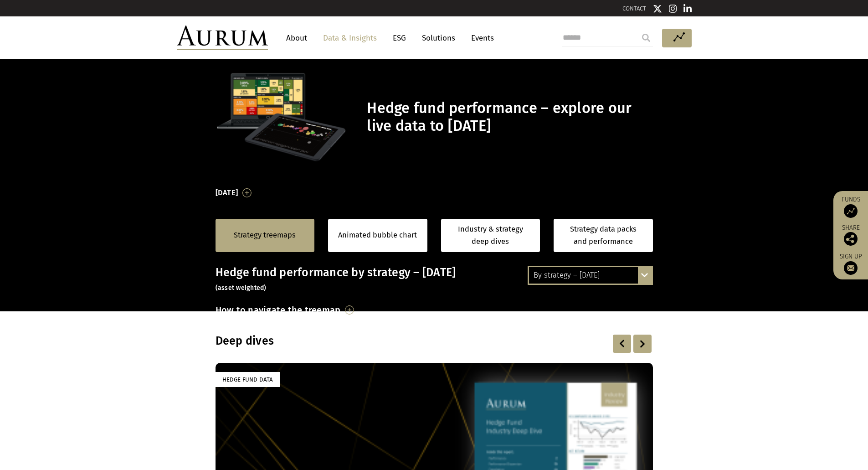  What do you see at coordinates (850, 268) in the screenshot?
I see `img: Sign up to our newsletter` at bounding box center [850, 268].